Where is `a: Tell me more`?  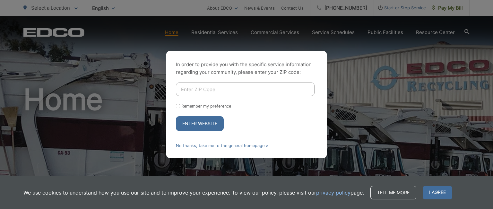
a: Tell me more is located at coordinates (393, 193).